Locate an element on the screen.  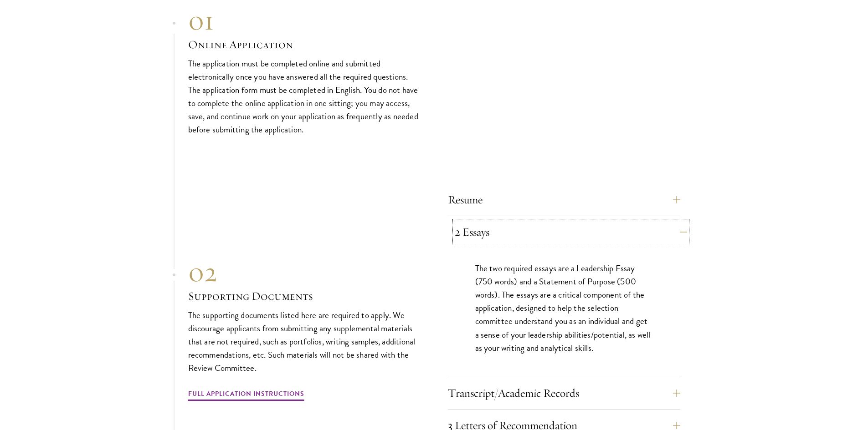
button: Resume is located at coordinates (564, 200).